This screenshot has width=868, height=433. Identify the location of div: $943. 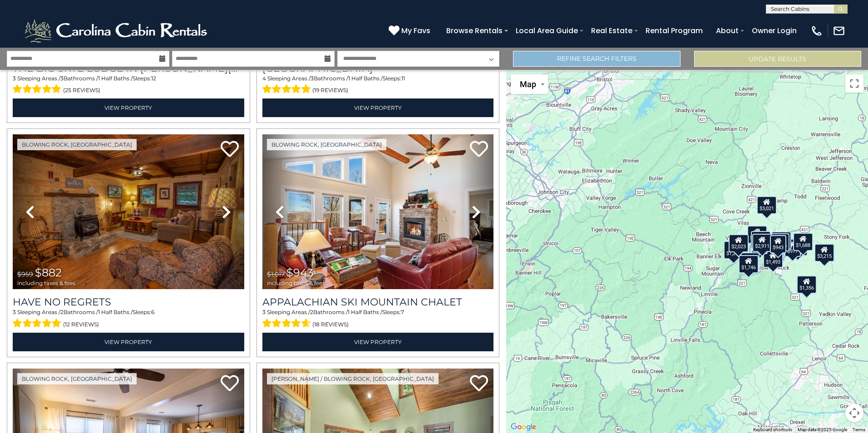
(778, 244).